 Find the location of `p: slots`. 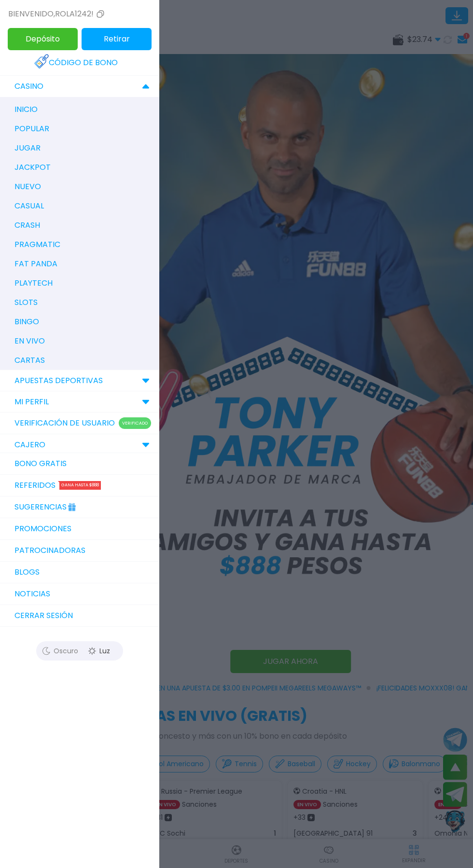

p: slots is located at coordinates (26, 303).